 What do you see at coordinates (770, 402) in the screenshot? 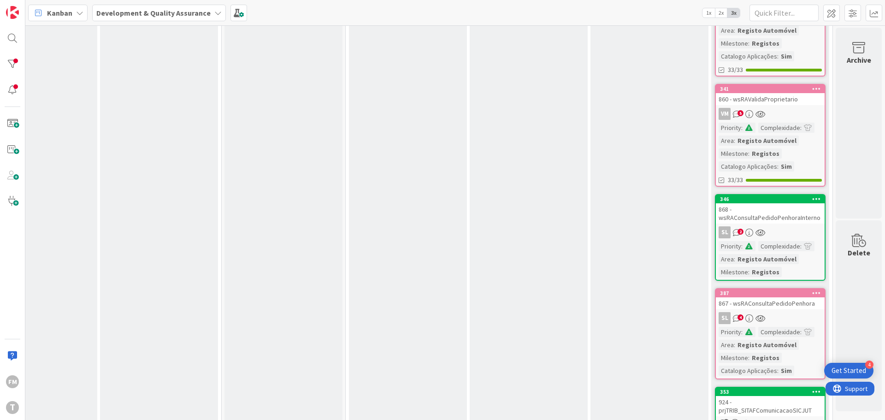
I see `div: 353924 - prjTRIB_SITAFComunicacaoSICJUT` at bounding box center [770, 402].